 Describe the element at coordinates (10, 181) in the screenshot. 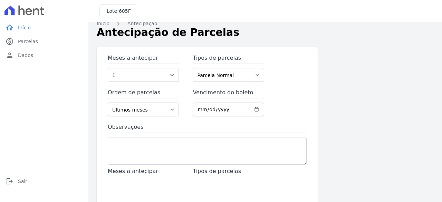

I see `i: logout` at that location.